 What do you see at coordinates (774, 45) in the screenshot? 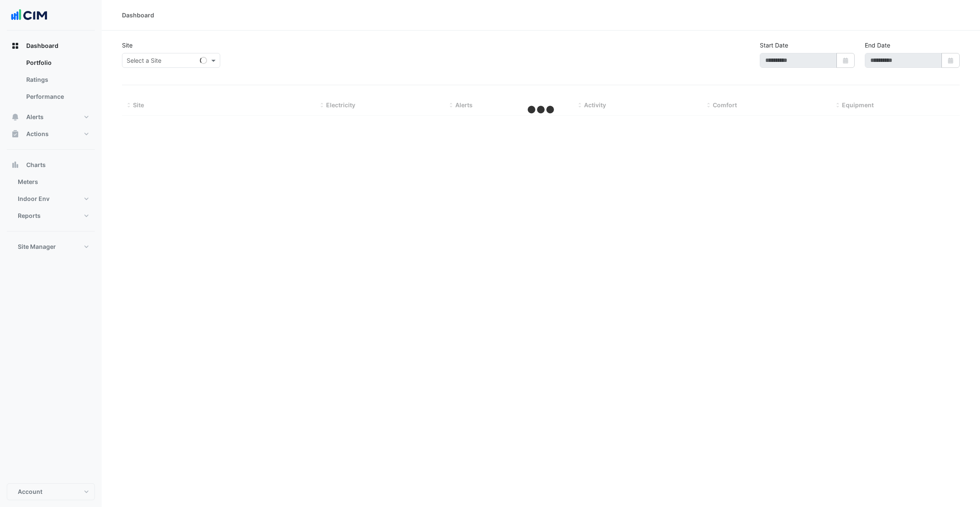
I see `label: Start Date` at bounding box center [774, 45].